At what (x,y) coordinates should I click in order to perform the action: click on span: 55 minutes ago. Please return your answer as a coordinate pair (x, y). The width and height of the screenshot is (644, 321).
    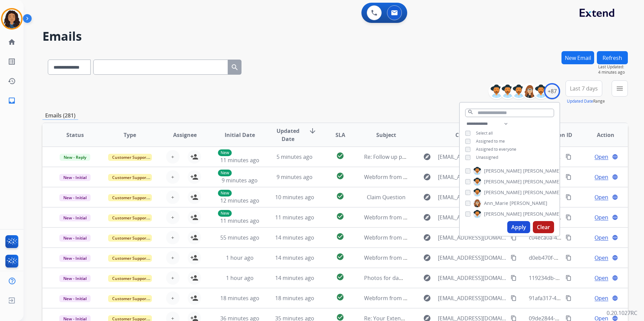
    Looking at the image, I should click on (240, 237).